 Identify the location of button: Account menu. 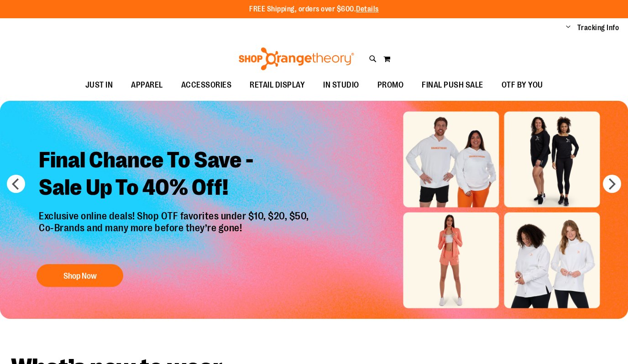
(569, 28).